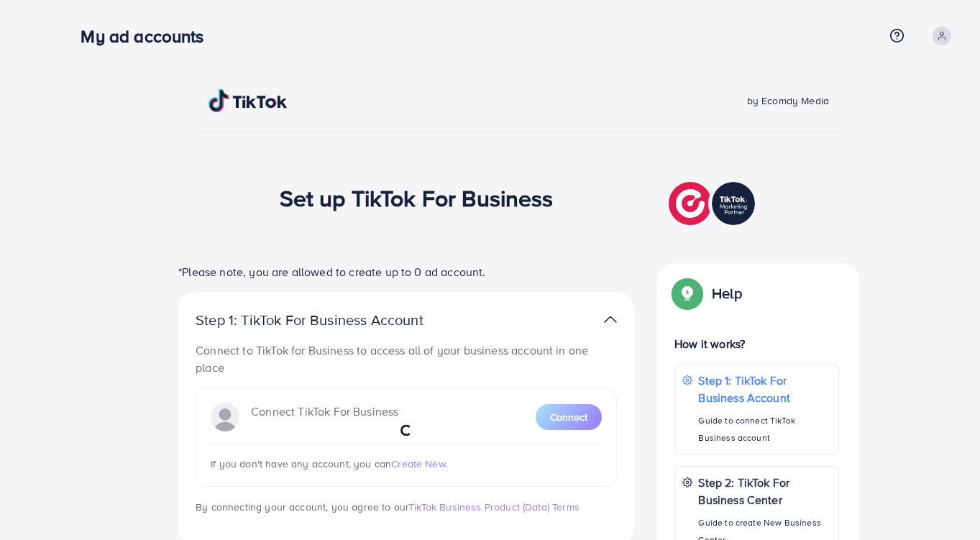  I want to click on img: TikTok, so click(248, 101).